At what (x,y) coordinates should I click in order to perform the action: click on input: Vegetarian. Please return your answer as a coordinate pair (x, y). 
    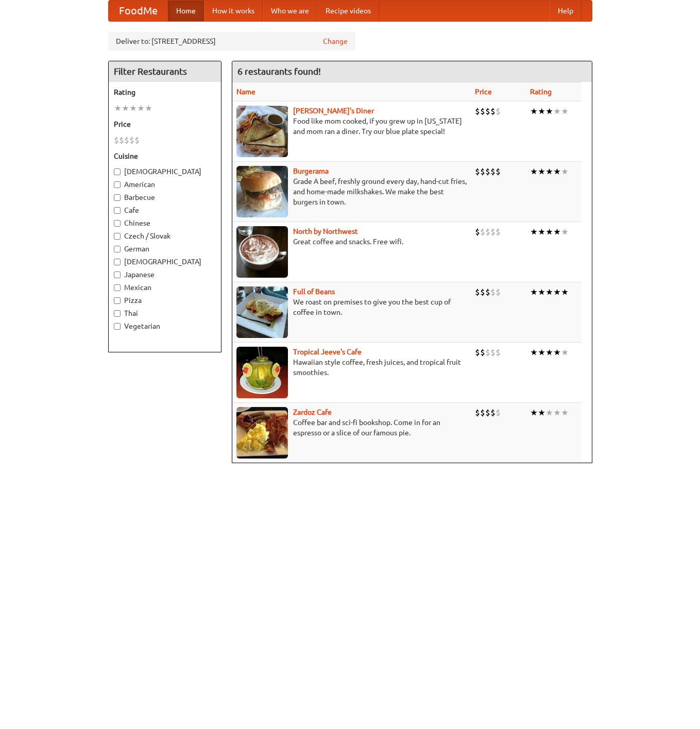
    Looking at the image, I should click on (117, 326).